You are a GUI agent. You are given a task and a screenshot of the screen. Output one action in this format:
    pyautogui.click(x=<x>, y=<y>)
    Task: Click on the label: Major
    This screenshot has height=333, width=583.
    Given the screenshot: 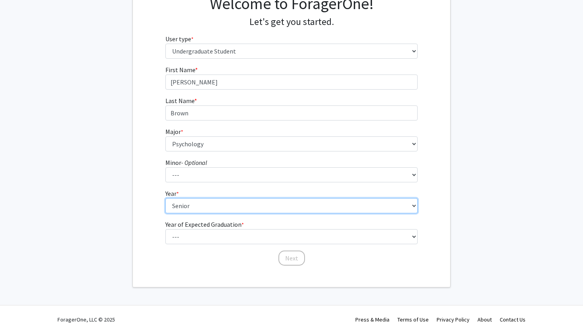 What is the action you would take?
    pyautogui.click(x=174, y=132)
    